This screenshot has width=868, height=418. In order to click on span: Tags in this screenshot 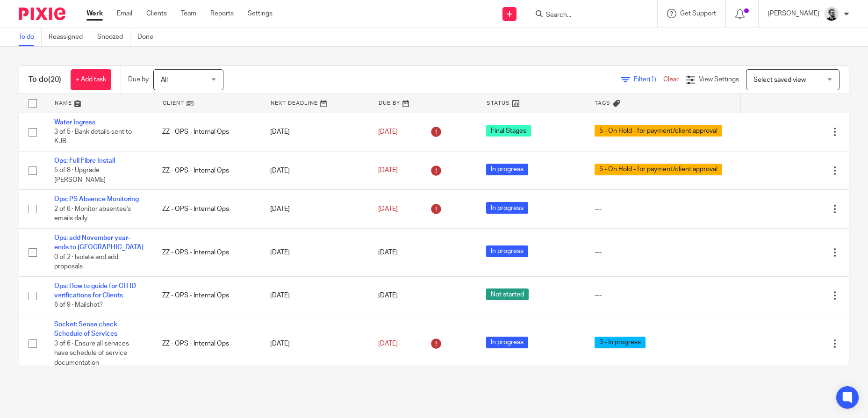, I will do `click(603, 103)`.